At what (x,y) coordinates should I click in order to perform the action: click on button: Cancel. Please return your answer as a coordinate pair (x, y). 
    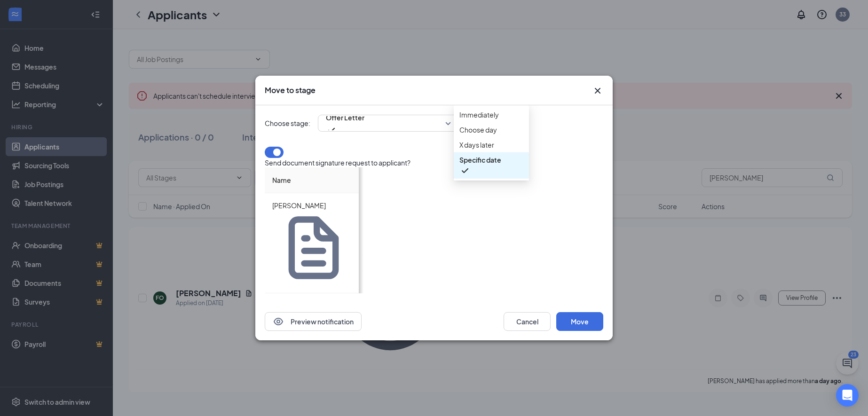
    Looking at the image, I should click on (527, 322).